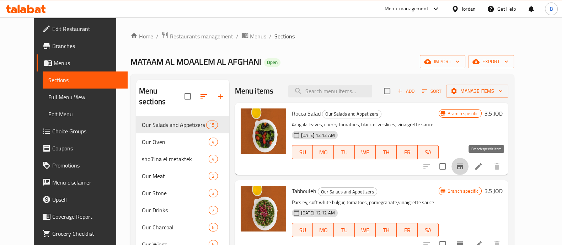  Describe the element at coordinates (306, 113) in the screenshot. I see `span: Rocca Salad` at that location.